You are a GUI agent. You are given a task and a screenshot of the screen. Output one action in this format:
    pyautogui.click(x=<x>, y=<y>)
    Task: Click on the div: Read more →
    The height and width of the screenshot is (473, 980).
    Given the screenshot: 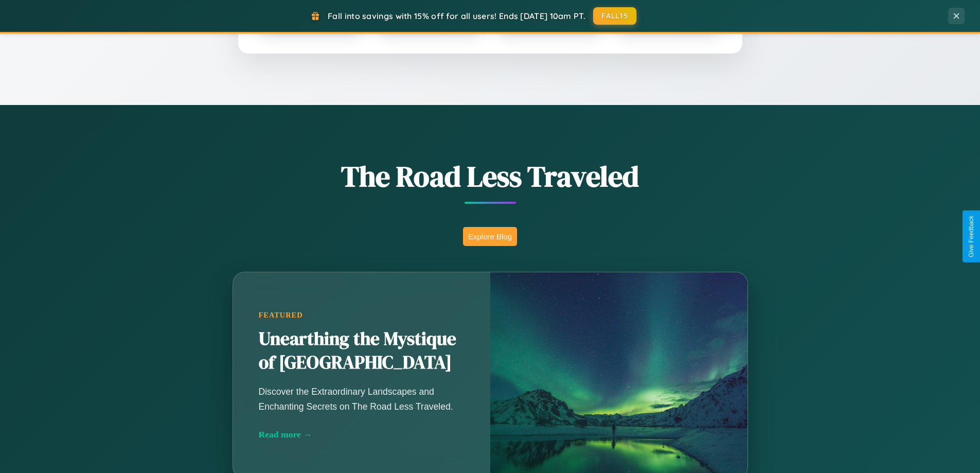 What is the action you would take?
    pyautogui.click(x=362, y=435)
    